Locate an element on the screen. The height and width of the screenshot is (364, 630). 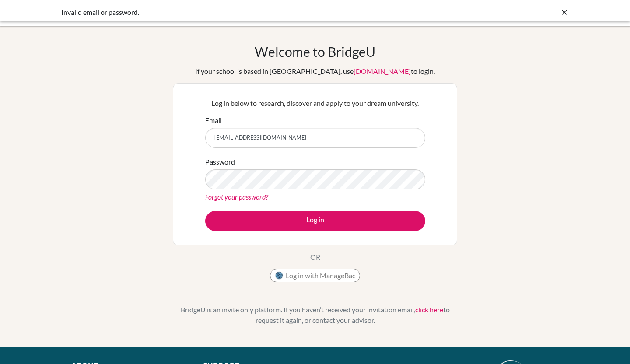
a: click here is located at coordinates (429, 309).